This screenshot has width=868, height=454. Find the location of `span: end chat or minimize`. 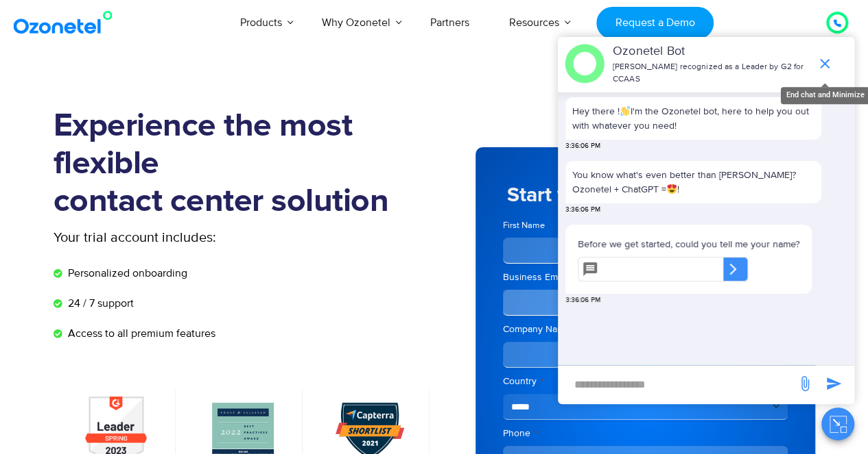

span: end chat or minimize is located at coordinates (825, 64).